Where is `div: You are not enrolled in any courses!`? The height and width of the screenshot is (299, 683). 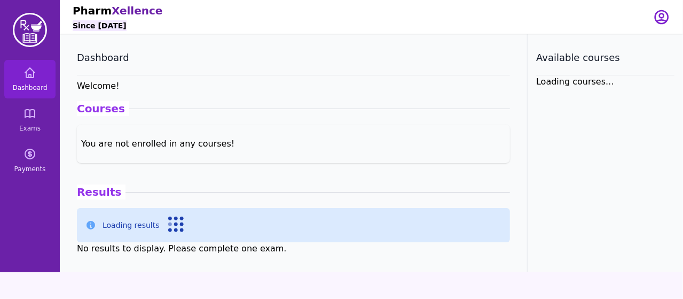 div: You are not enrolled in any courses! is located at coordinates (293, 144).